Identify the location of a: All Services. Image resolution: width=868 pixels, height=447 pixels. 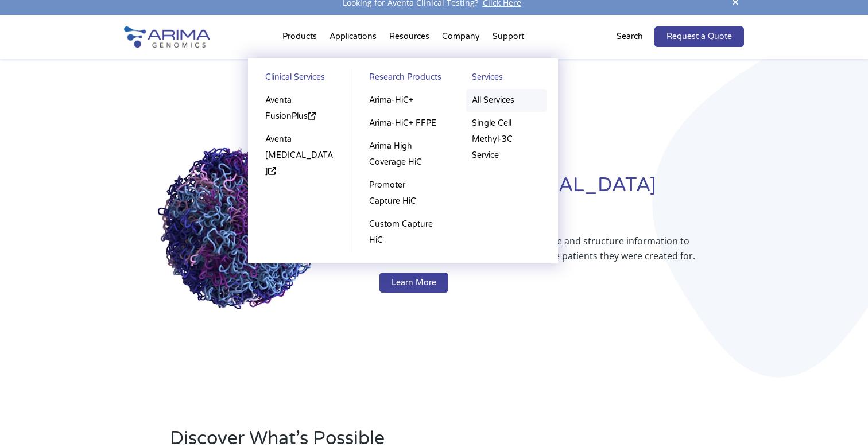
(506, 101).